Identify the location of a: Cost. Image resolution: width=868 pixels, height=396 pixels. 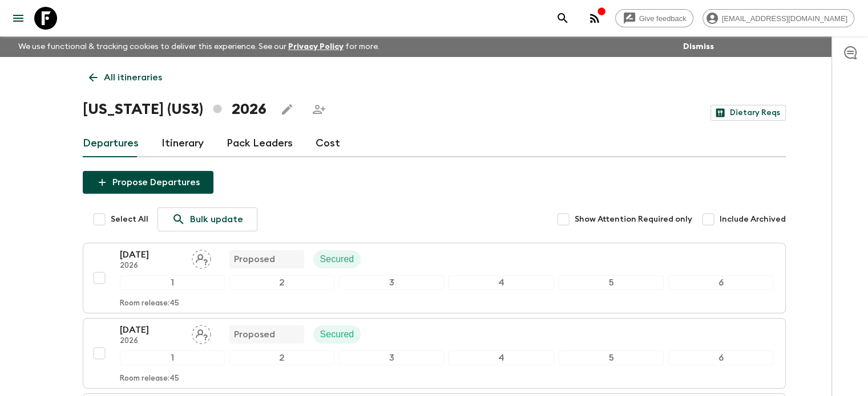
(327, 143).